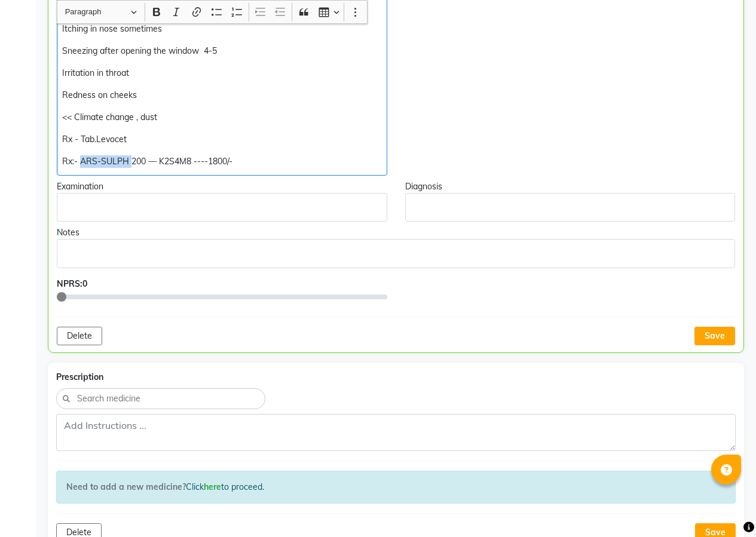 This screenshot has height=537, width=756. What do you see at coordinates (222, 28) in the screenshot?
I see `p: Itching in nose sometimes` at bounding box center [222, 28].